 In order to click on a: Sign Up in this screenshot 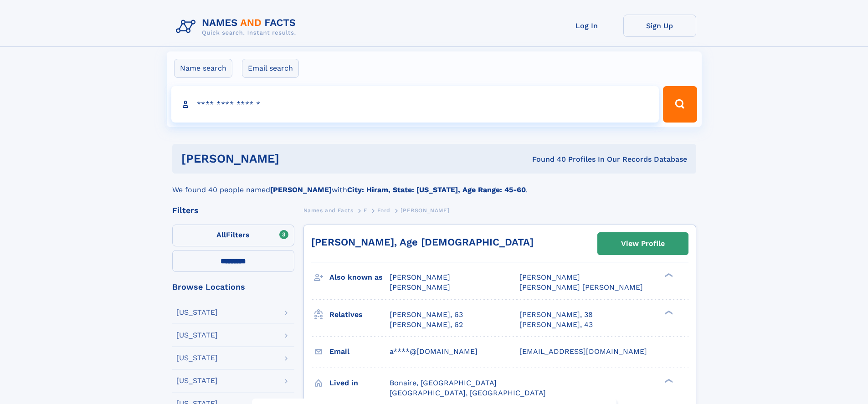, I will do `click(660, 26)`.